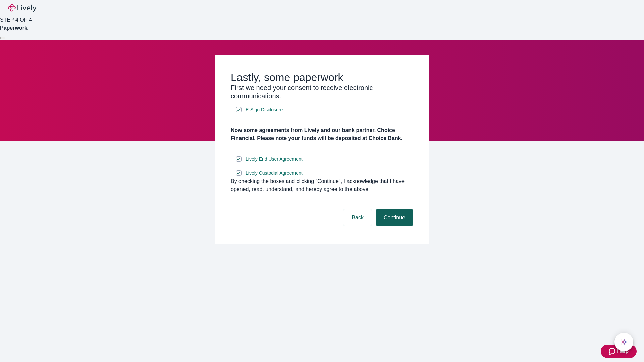  What do you see at coordinates (394, 218) in the screenshot?
I see `button: Continue` at bounding box center [394, 218].